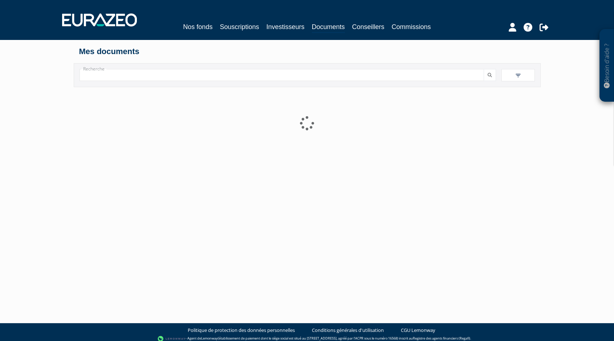 This screenshot has width=614, height=341. I want to click on img: filter.svg, so click(519, 76).